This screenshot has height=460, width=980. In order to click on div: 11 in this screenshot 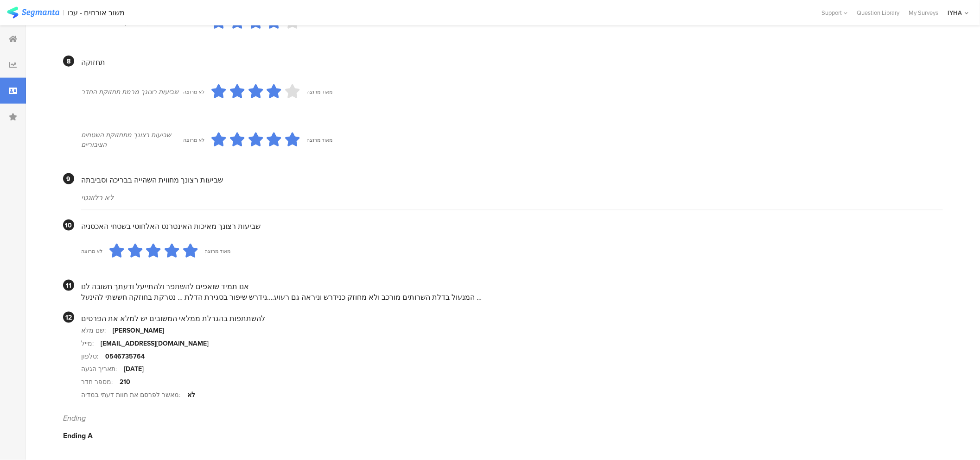, I will do `click(69, 285)`.